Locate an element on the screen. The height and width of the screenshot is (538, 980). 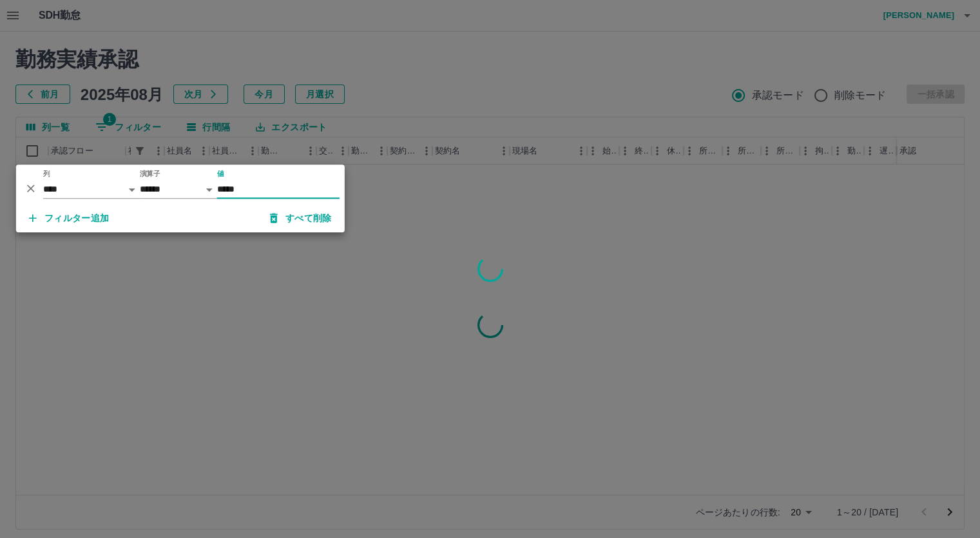
button: すべて削除 is located at coordinates (300, 218).